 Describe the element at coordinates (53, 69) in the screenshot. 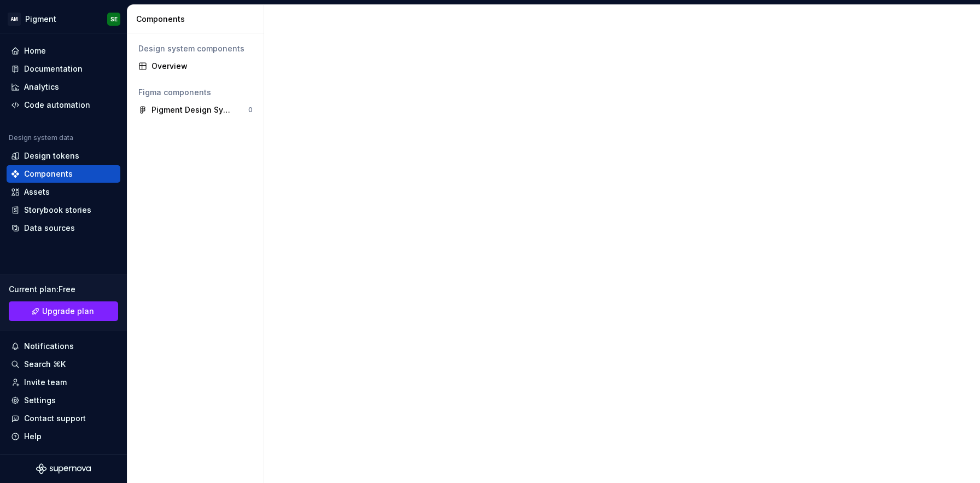

I see `div: Documentation` at that location.